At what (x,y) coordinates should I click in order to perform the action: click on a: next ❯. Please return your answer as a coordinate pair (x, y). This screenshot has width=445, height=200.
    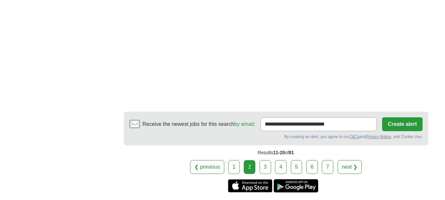
    Looking at the image, I should click on (350, 167).